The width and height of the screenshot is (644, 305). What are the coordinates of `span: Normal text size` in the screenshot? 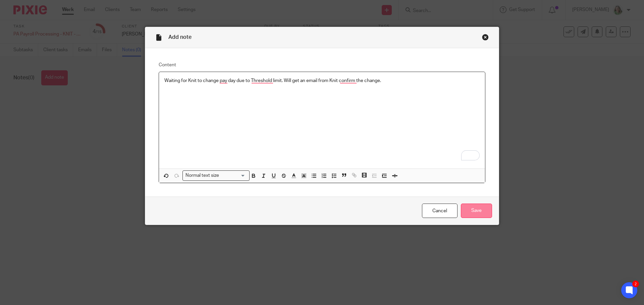 It's located at (202, 176).